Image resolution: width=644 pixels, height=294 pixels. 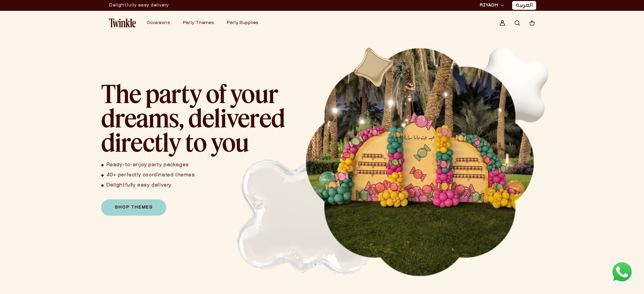 What do you see at coordinates (148, 186) in the screenshot?
I see `li: Delightfully easy delivery` at bounding box center [148, 186].